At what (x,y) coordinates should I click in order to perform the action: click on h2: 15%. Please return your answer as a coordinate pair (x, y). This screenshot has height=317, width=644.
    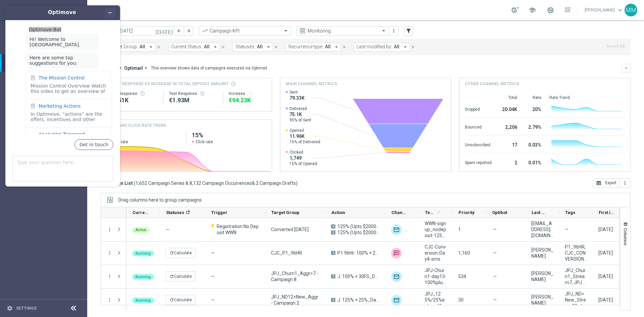
    Looking at the image, I should click on (229, 135).